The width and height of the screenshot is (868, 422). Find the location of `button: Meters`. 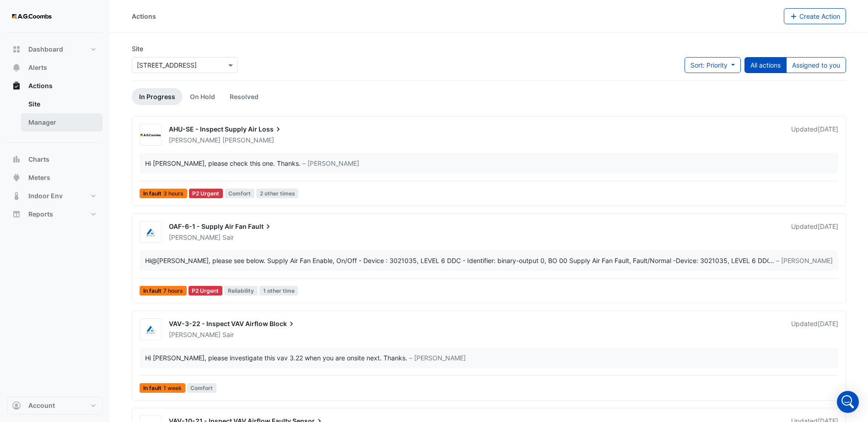

button: Meters is located at coordinates (55, 178).